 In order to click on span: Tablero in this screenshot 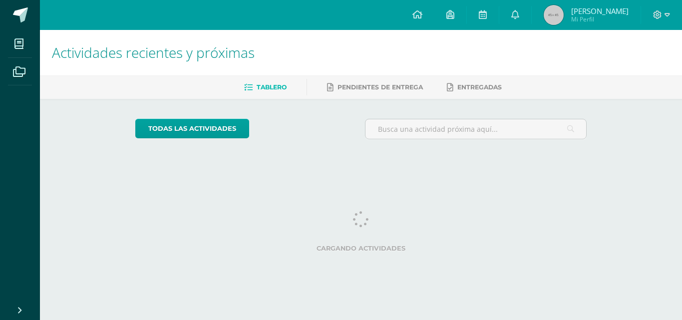, I will do `click(272, 87)`.